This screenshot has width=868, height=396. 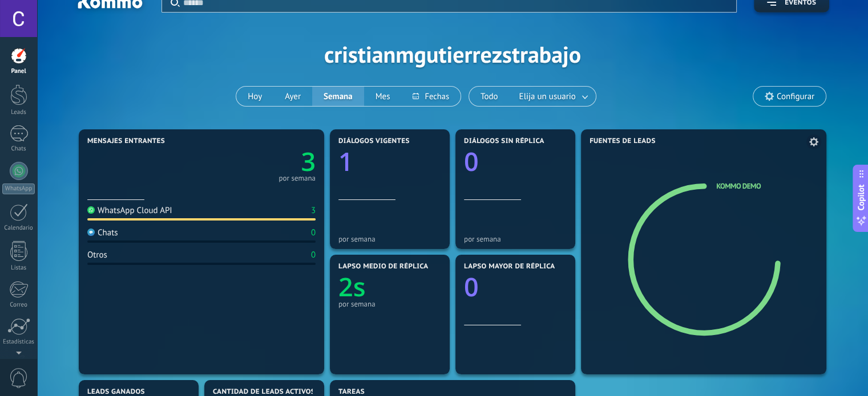 What do you see at coordinates (623, 141) in the screenshot?
I see `span: Fuentes de leads` at bounding box center [623, 141].